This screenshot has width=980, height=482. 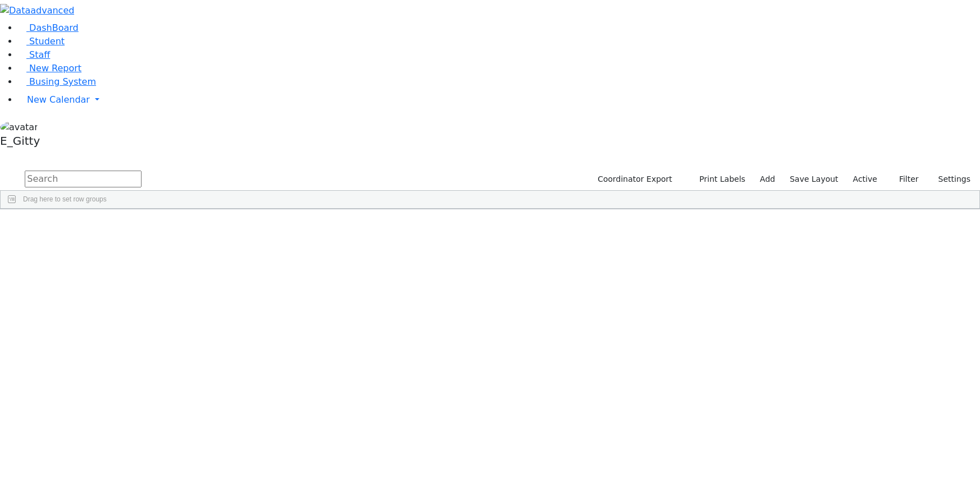 What do you see at coordinates (64, 199) in the screenshot?
I see `span: Drag here to set row groups` at bounding box center [64, 199].